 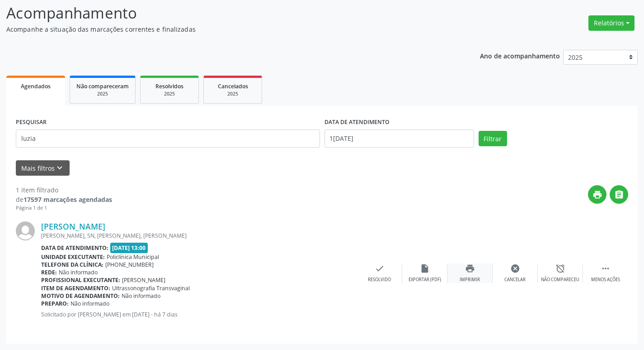 What do you see at coordinates (64, 199) in the screenshot?
I see `div: de` at bounding box center [64, 199].